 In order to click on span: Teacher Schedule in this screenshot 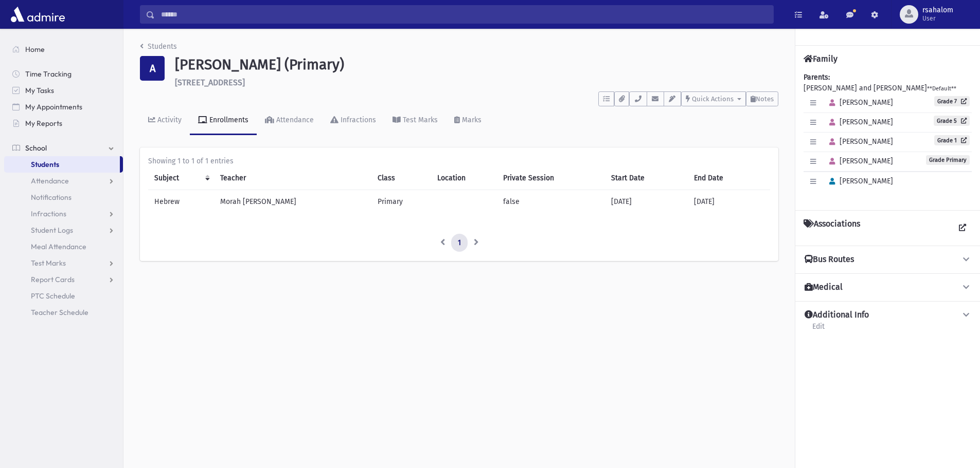, I will do `click(59, 312)`.